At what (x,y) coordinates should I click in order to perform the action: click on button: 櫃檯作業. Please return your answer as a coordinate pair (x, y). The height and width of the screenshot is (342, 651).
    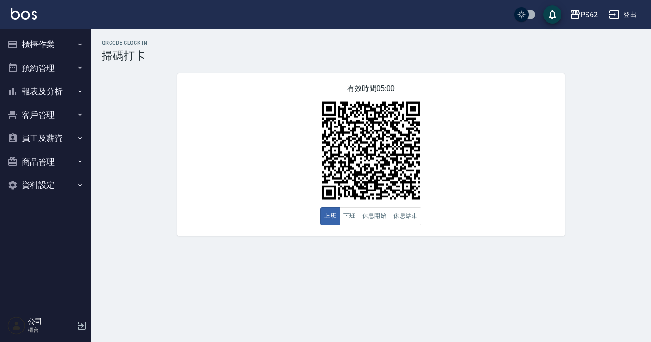
    Looking at the image, I should click on (45, 45).